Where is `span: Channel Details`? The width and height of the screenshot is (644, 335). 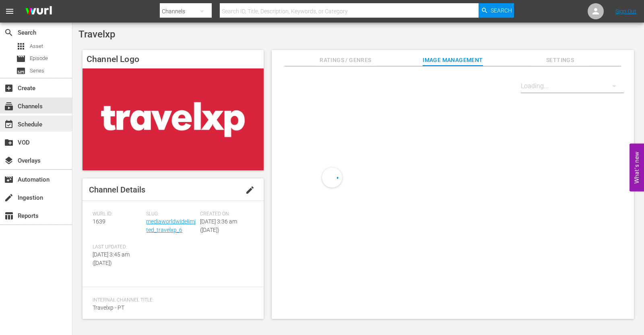
span: Channel Details is located at coordinates (117, 190).